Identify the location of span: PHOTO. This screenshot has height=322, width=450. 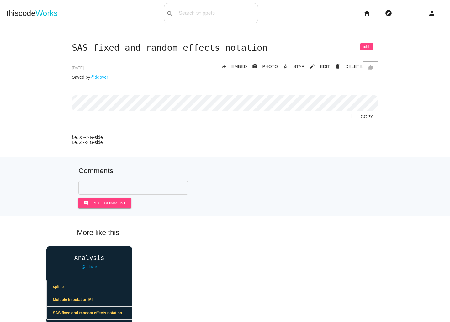
(270, 66).